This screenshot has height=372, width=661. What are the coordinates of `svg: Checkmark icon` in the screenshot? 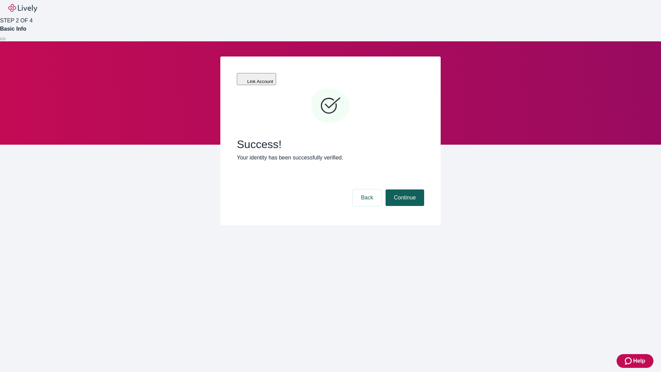 It's located at (330, 106).